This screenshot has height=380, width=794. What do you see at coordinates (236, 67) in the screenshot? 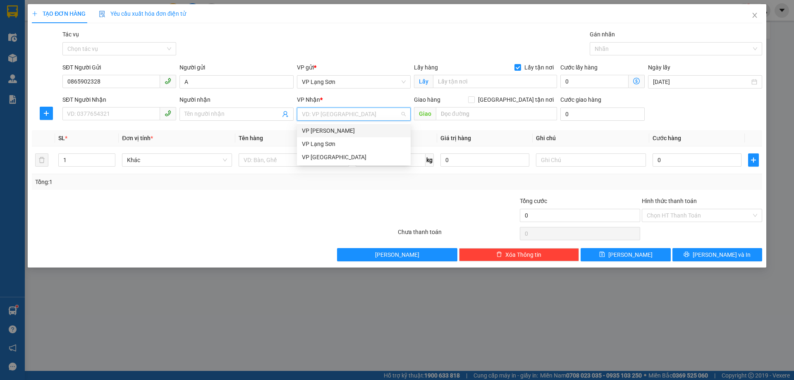
I see `div: Người gửi` at bounding box center [236, 67].